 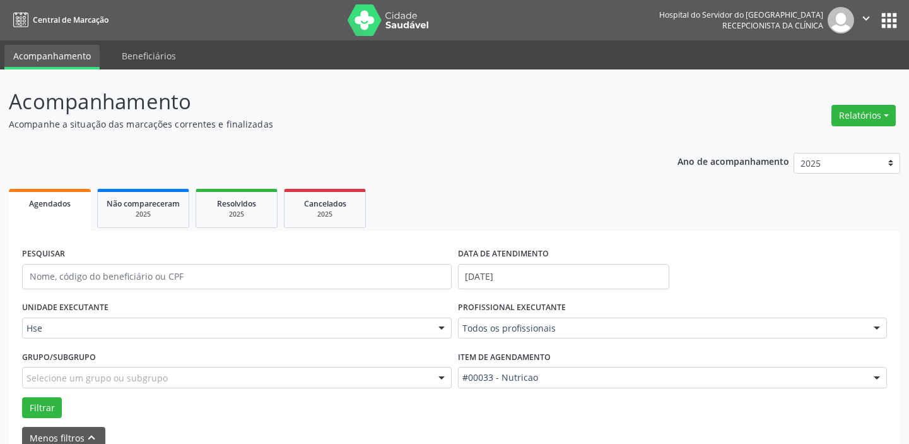 I want to click on span: Agendados, so click(x=50, y=203).